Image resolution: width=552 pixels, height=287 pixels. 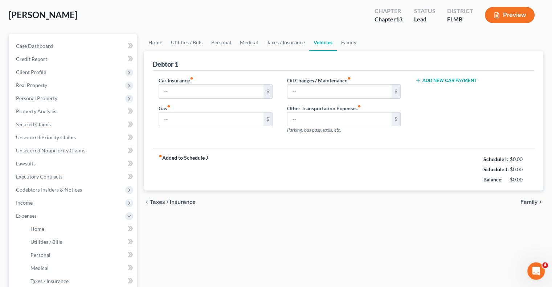 What do you see at coordinates (495, 159) in the screenshot?
I see `strong: Schedule I:` at bounding box center [495, 159].